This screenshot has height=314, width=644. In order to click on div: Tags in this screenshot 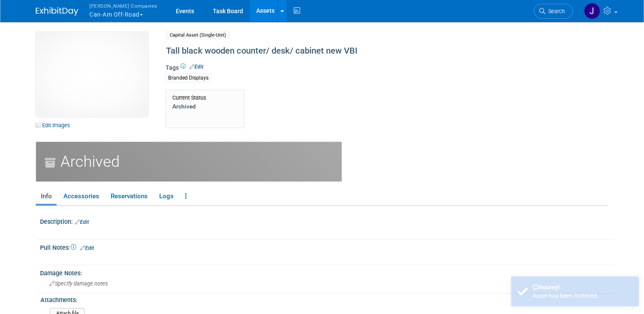, I will do `click(354, 76)`.